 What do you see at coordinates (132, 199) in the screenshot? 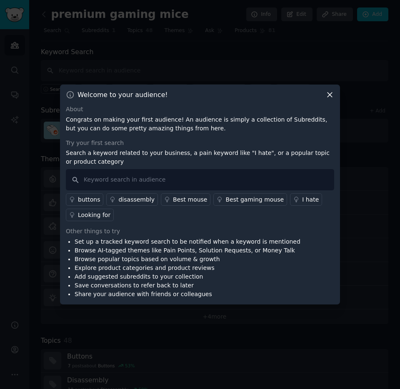
I see `a: disassembly` at bounding box center [132, 199].